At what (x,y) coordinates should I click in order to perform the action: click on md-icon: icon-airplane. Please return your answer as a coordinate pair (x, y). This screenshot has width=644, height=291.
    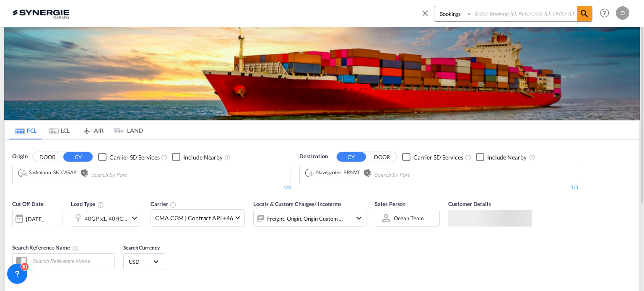
    Looking at the image, I should click on (87, 129).